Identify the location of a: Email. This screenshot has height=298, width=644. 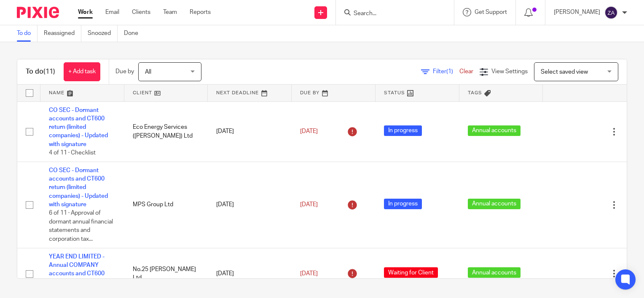
(112, 12).